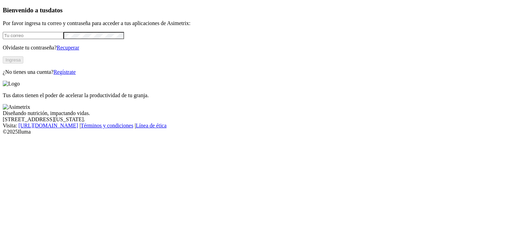 The height and width of the screenshot is (251, 508). What do you see at coordinates (254, 72) in the screenshot?
I see `p: ¿No tienes una cuenta?` at bounding box center [254, 72].